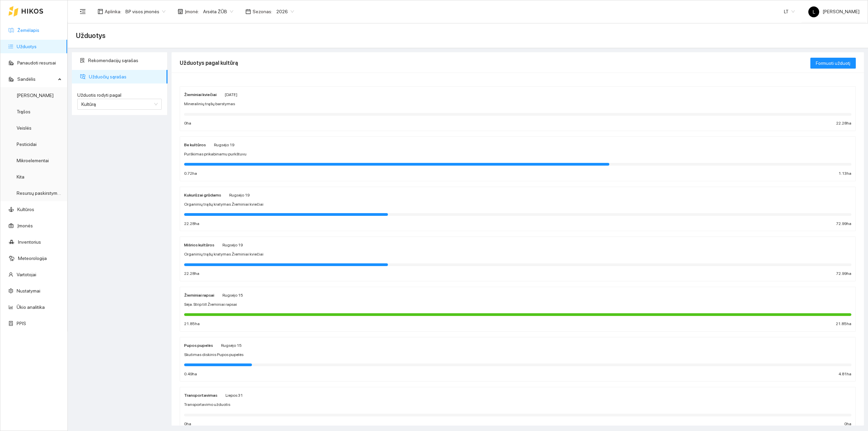 The image size is (868, 431). What do you see at coordinates (27, 144) in the screenshot?
I see `a: Pesticidai` at bounding box center [27, 144].